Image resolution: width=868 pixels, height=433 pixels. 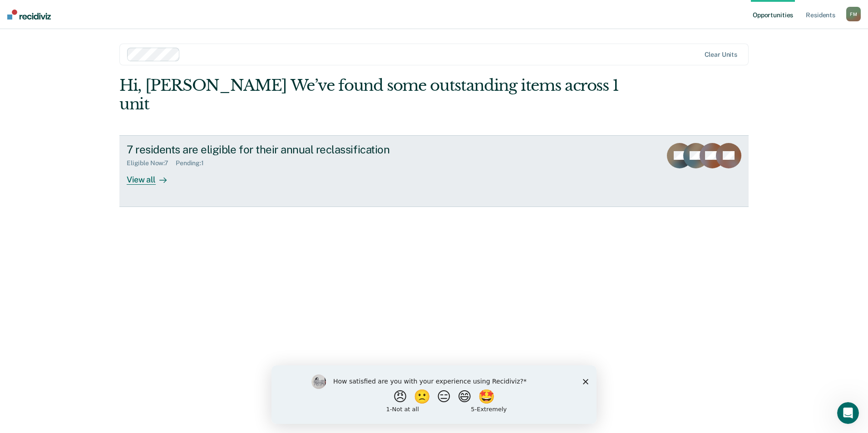 What do you see at coordinates (151, 163) in the screenshot?
I see `div: Eligible Now : 7` at bounding box center [151, 163].